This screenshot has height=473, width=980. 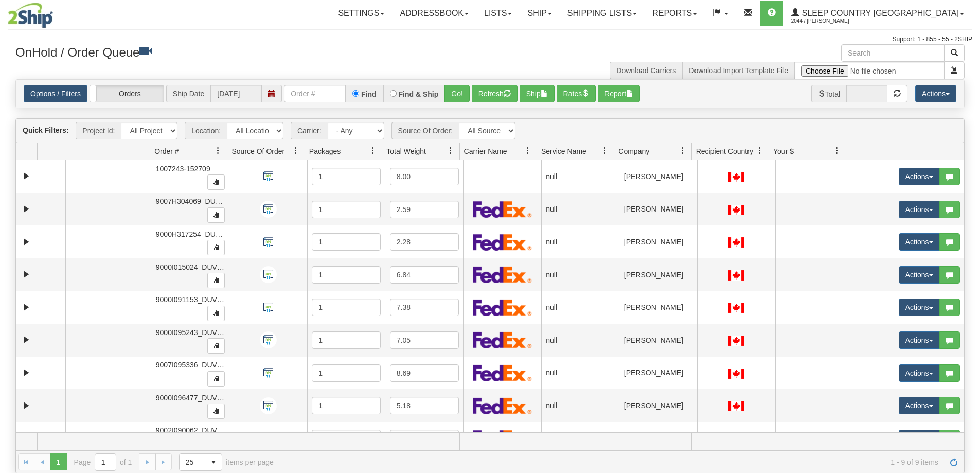 I want to click on span: 1007243-152709, so click(x=183, y=169).